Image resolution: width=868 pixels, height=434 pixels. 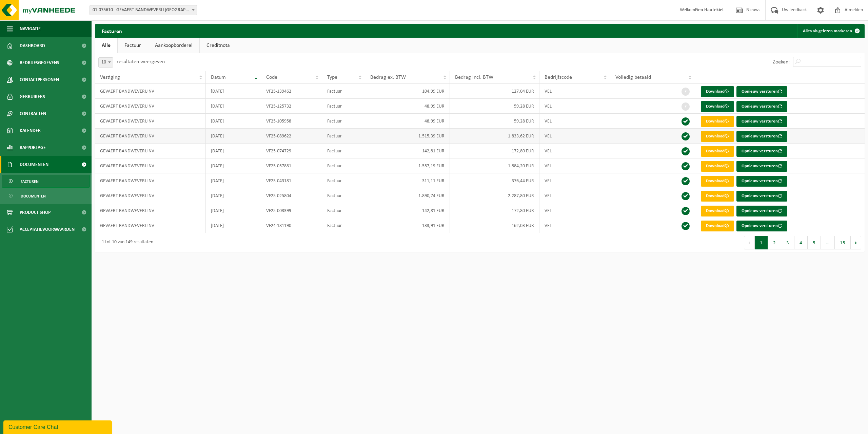 What do you see at coordinates (408, 211) in the screenshot?
I see `td: 142,81 EUR` at bounding box center [408, 211].